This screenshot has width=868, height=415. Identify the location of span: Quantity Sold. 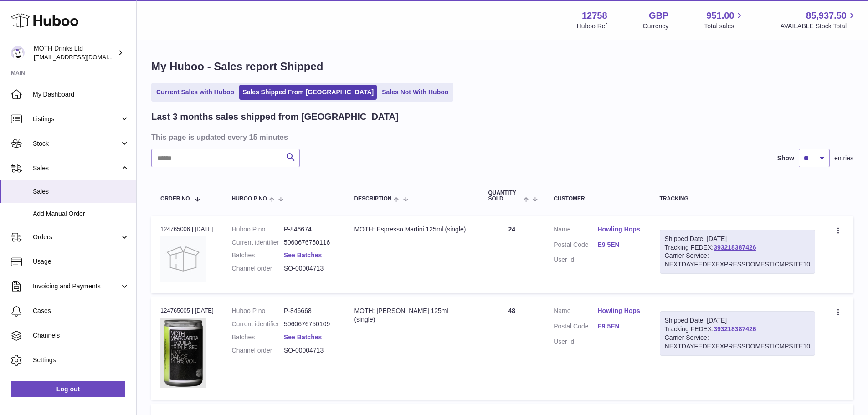
(504, 196).